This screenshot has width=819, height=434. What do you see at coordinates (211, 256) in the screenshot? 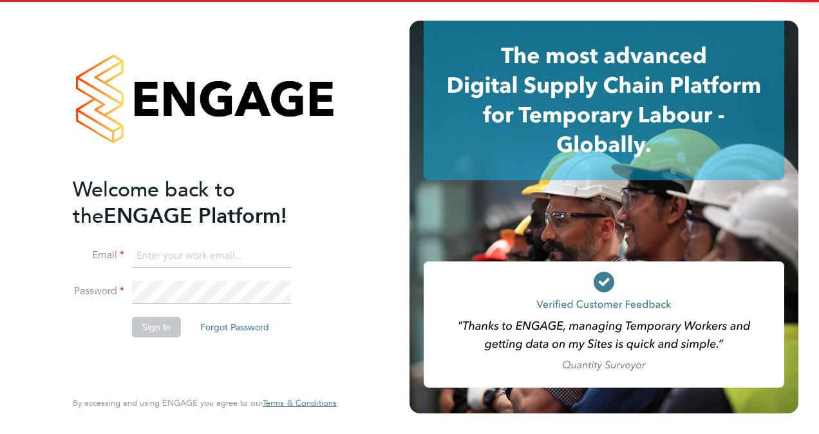
I see `input: Enter your work email...` at bounding box center [211, 256].